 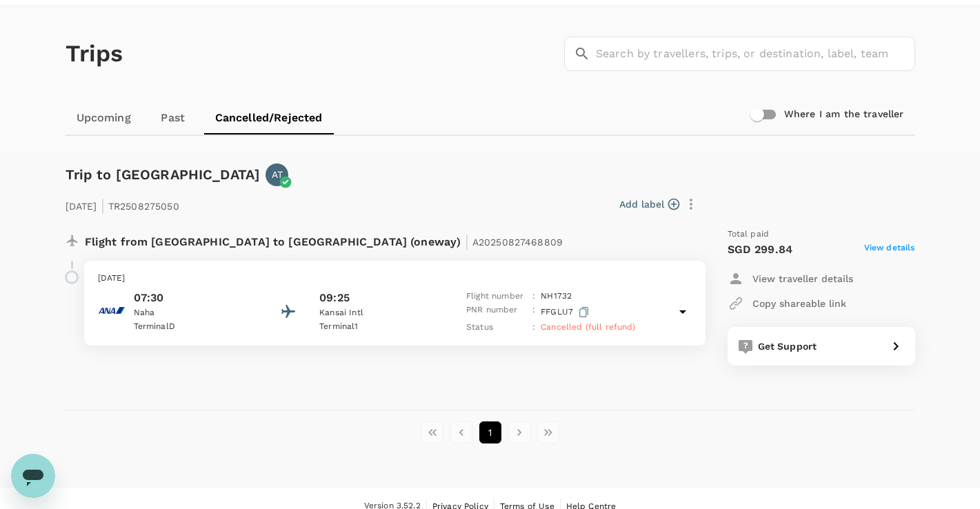 I want to click on a: Past, so click(x=173, y=118).